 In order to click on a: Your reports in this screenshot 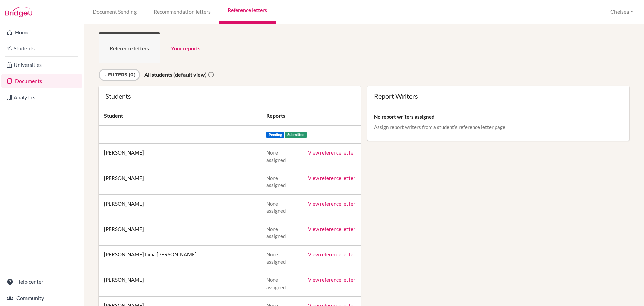, I will do `click(185, 48)`.